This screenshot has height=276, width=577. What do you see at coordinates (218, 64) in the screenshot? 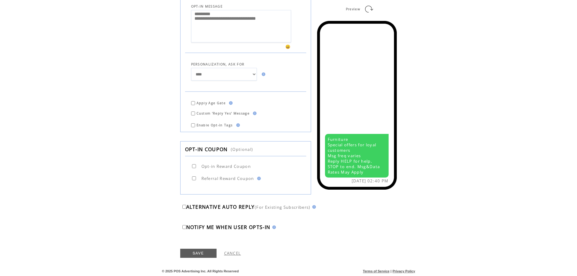
I see `span: PERSONALIZATION, ASK FOR` at bounding box center [218, 64].